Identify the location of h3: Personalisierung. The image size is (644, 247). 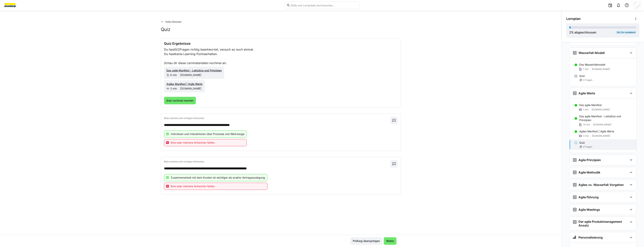
(591, 237).